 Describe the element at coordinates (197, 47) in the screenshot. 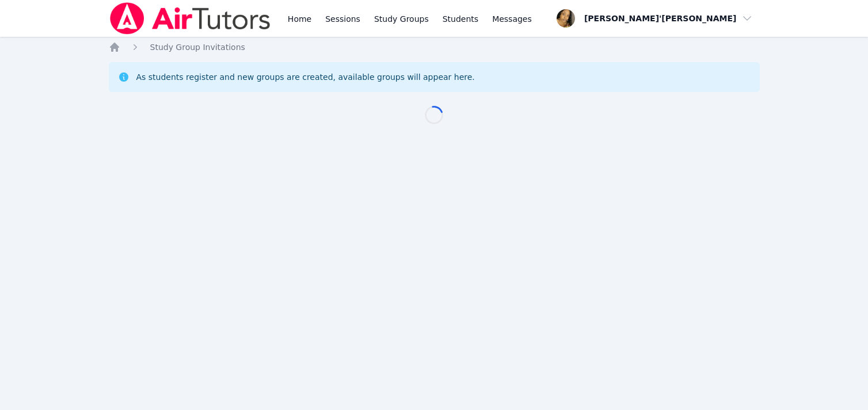

I see `a: Study Group Invitations` at that location.